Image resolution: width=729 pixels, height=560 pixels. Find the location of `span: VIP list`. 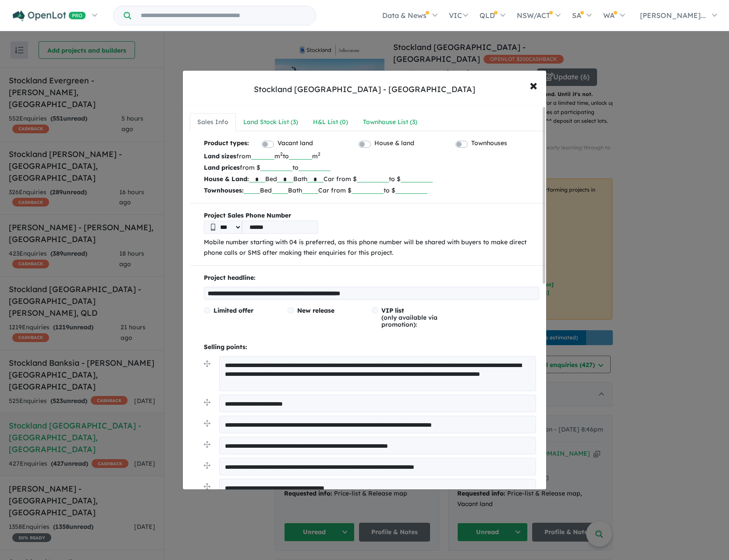

span: VIP list is located at coordinates (393, 311).